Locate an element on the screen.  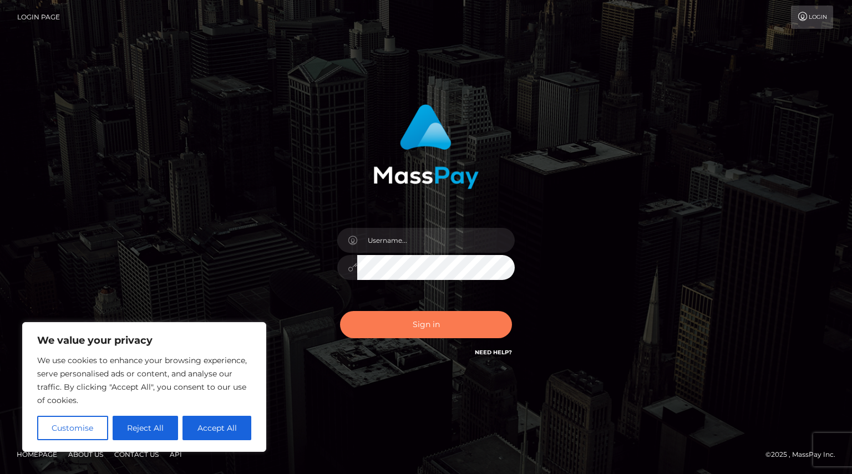
a: About Us is located at coordinates (85, 455).